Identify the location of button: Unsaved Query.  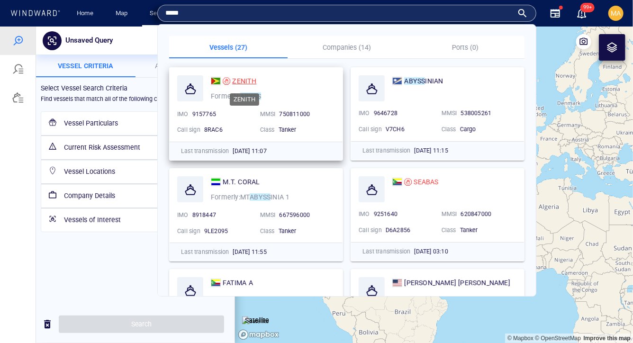
(89, 14).